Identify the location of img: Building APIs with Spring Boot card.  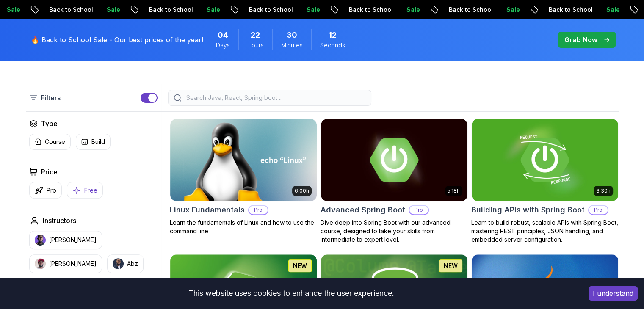
(545, 160).